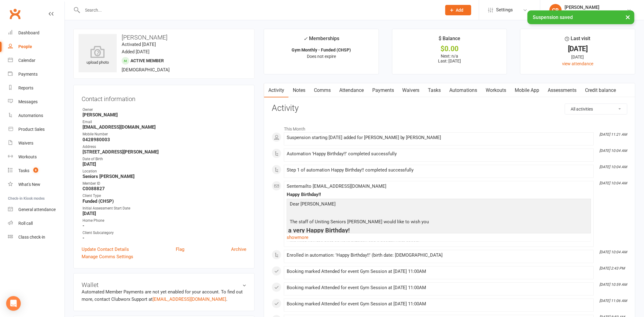  I want to click on div: Product Sales, so click(31, 129).